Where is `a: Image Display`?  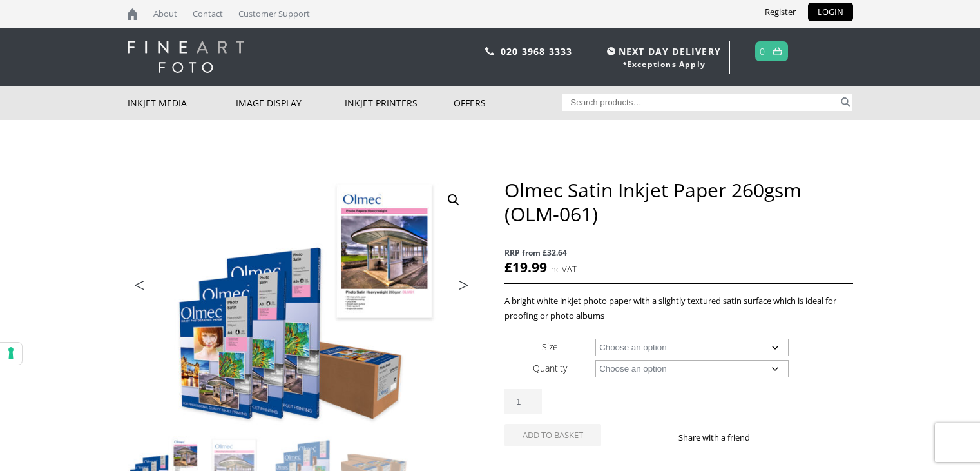 a: Image Display is located at coordinates (290, 103).